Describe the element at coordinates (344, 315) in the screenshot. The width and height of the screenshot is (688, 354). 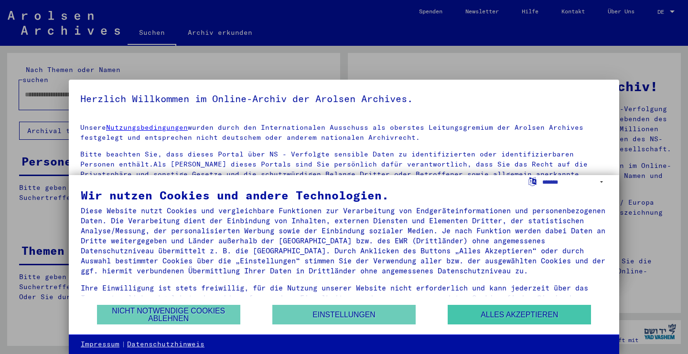
I see `button: Einstellungen` at that location.